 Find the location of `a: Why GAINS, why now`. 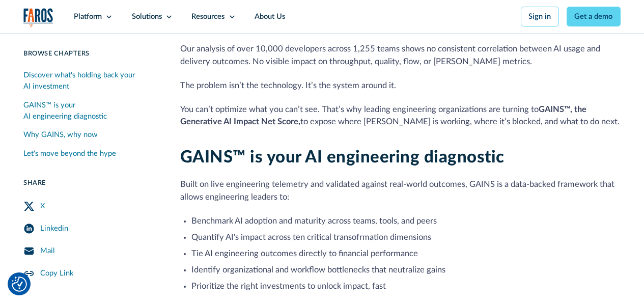

a: Why GAINS, why now is located at coordinates (91, 134).